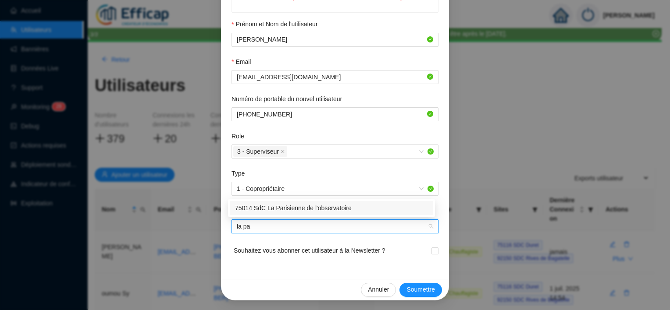  Describe the element at coordinates (277, 24) in the screenshot. I see `label: Prénom et Nom de l'utilisateur` at that location.